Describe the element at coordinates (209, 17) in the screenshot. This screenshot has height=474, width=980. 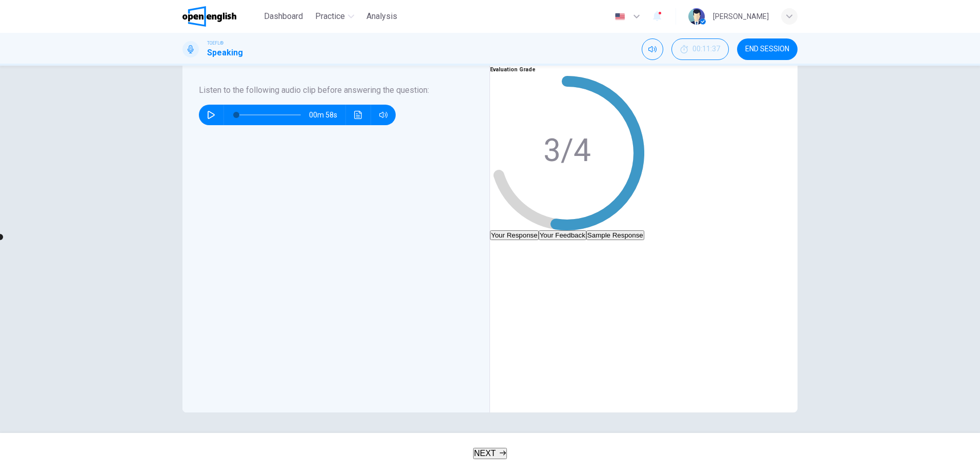
I see `img: OpenEnglish logo` at that location.